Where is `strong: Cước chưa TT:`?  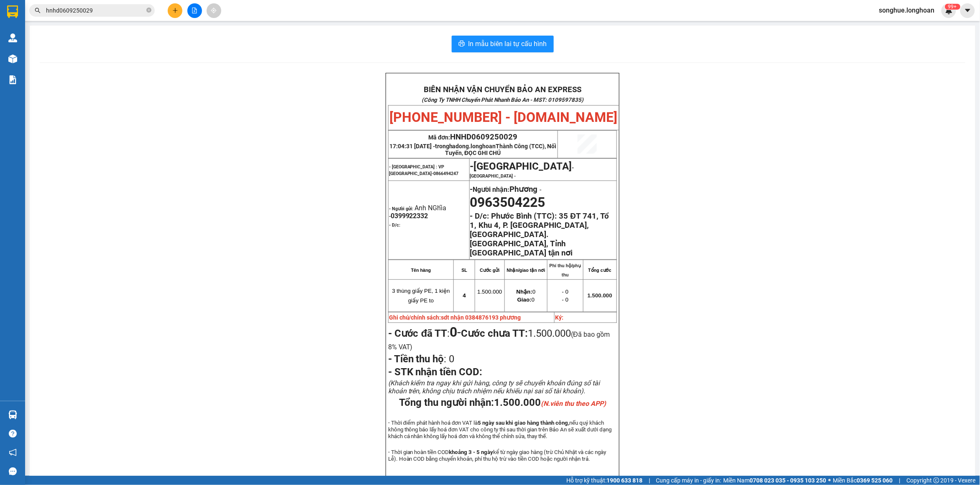 strong: Cước chưa TT: is located at coordinates (495, 333).